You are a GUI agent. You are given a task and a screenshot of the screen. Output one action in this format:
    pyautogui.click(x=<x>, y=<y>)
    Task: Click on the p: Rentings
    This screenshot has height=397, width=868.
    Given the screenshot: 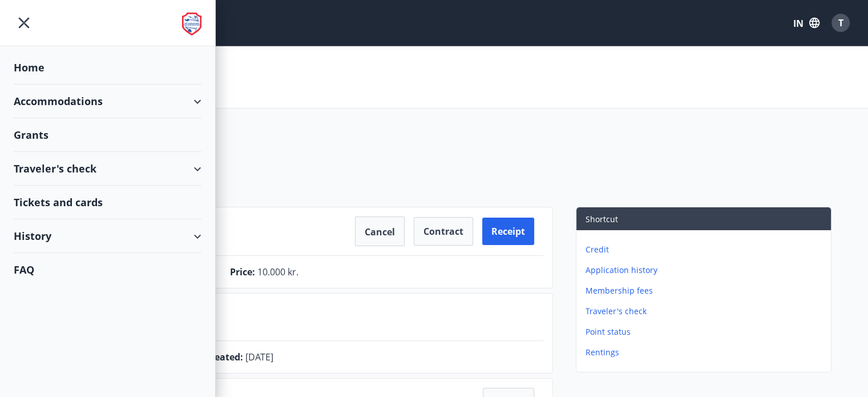 What is the action you would take?
    pyautogui.click(x=705, y=352)
    